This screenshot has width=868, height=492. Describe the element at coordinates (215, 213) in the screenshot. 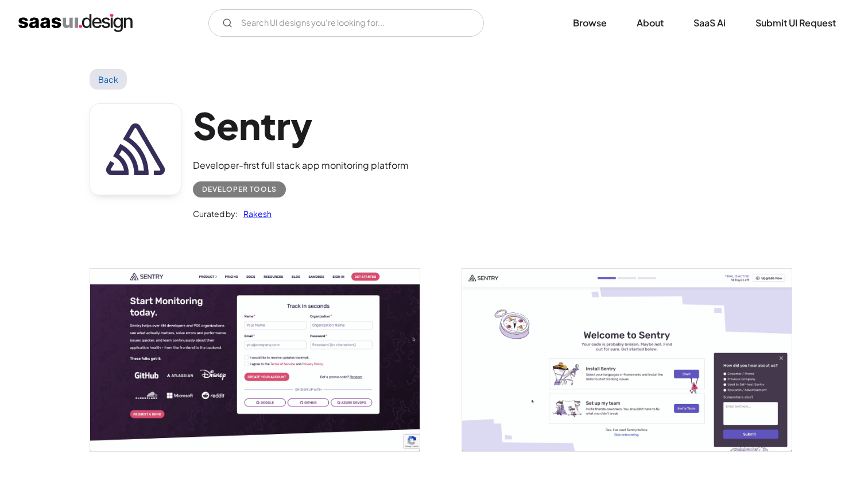

I see `div: Curated by:` at that location.